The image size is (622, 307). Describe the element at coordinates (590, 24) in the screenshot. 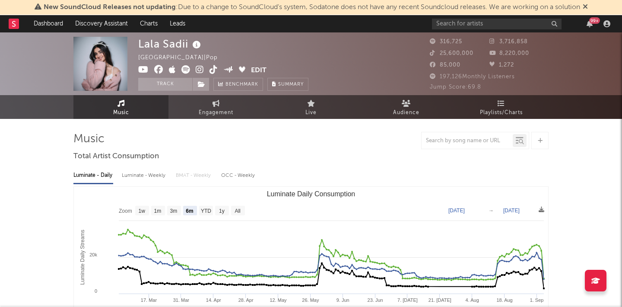

I see `button: 99+` at that location.